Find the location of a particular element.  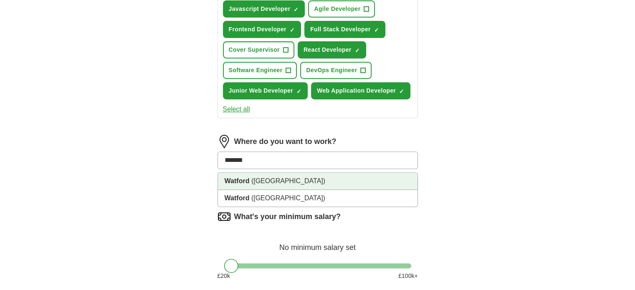

span: DevOps Engineer is located at coordinates (331, 70).